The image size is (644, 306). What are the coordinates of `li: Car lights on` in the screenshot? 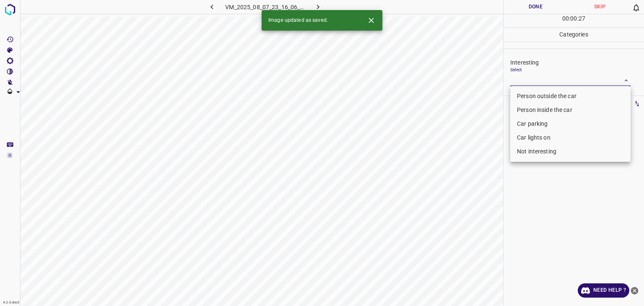 It's located at (570, 138).